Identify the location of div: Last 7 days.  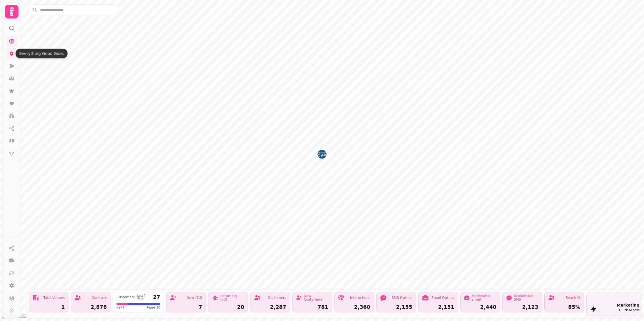
(144, 297).